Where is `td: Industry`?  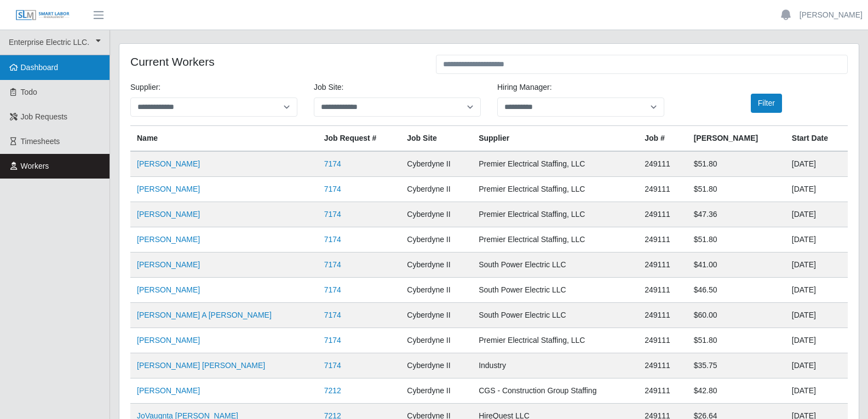 td: Industry is located at coordinates (555, 366).